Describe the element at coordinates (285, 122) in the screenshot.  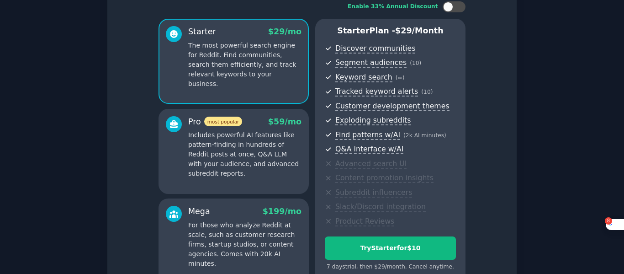
I see `span: $ 59 /mo` at that location.